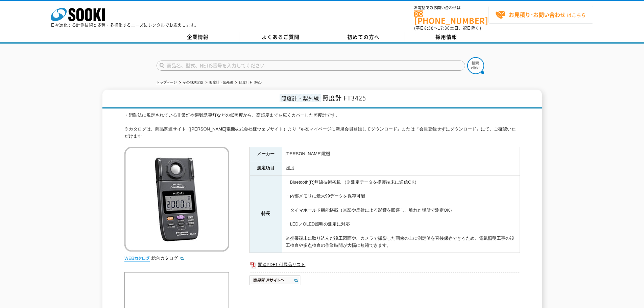 This screenshot has height=308, width=644. Describe the element at coordinates (266, 168) in the screenshot. I see `th: 測定項目` at that location.